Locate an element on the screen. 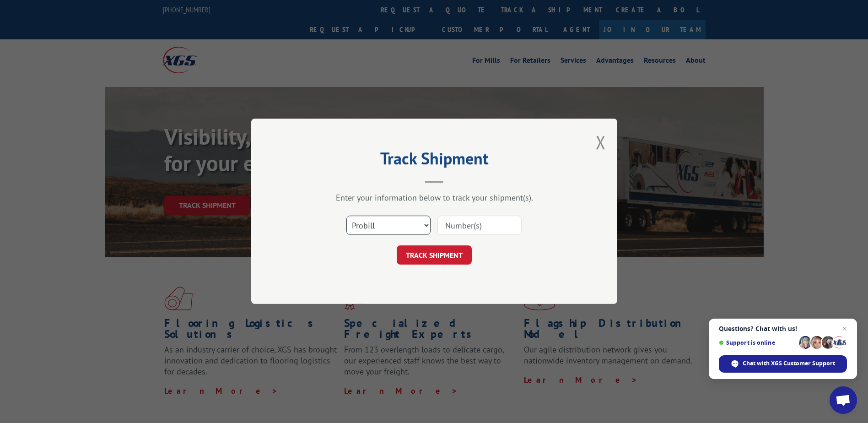 This screenshot has height=423, width=868. span: Chat with XGS Customer Support is located at coordinates (789, 363).